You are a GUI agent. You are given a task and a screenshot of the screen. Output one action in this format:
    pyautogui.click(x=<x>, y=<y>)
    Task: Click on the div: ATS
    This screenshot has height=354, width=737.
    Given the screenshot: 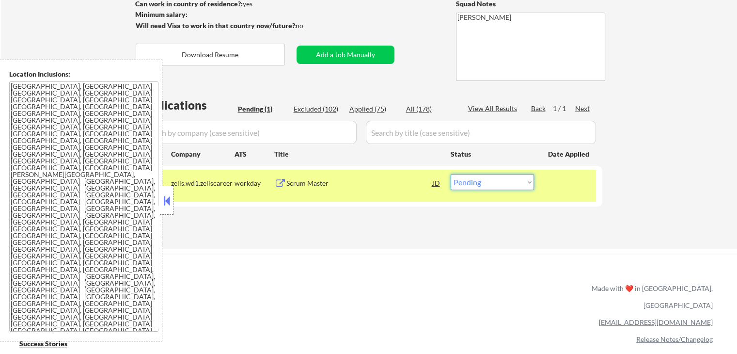 What is the action you would take?
    pyautogui.click(x=254, y=154)
    